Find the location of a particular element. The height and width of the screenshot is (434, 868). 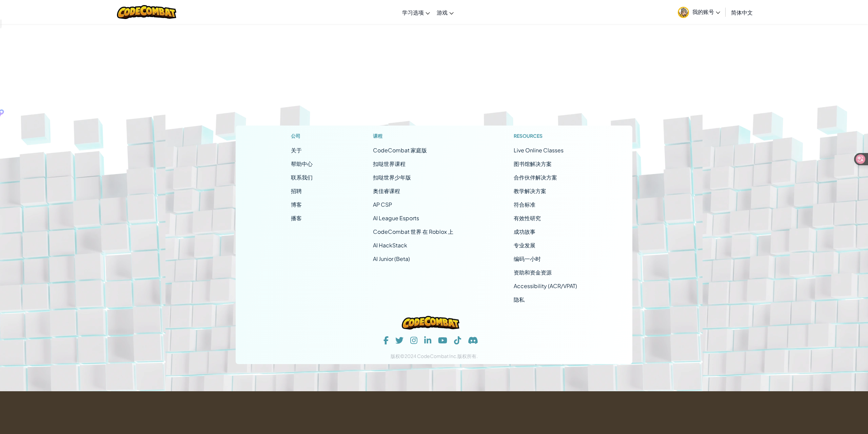

span: 学习选项 is located at coordinates (413, 12).